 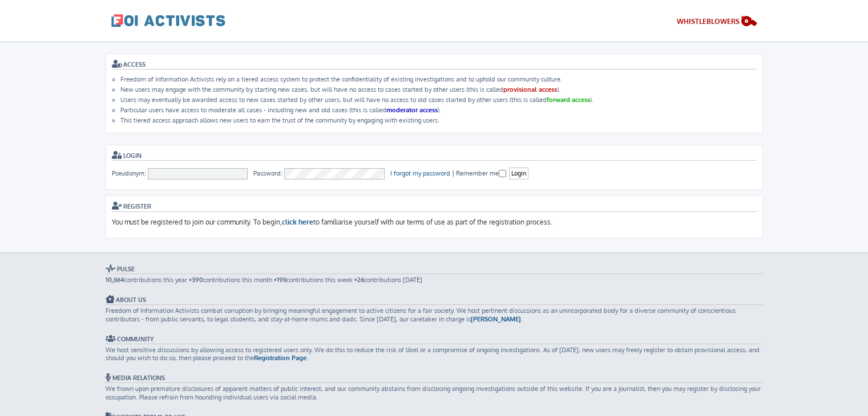 What do you see at coordinates (438, 121) in the screenshot?
I see `li: This tiered access approach allows new users to earn the trust of the community by engaging with ...` at bounding box center [438, 121].